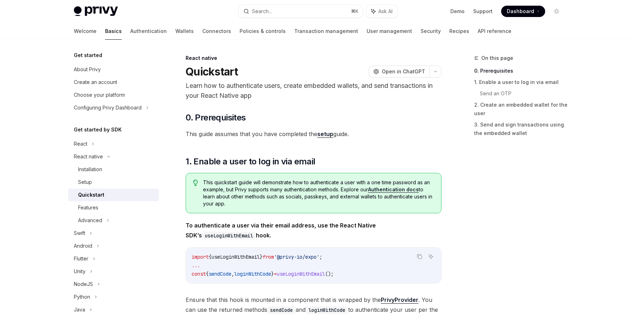  Describe the element at coordinates (523, 94) in the screenshot. I see `a: Send an OTP` at that location.